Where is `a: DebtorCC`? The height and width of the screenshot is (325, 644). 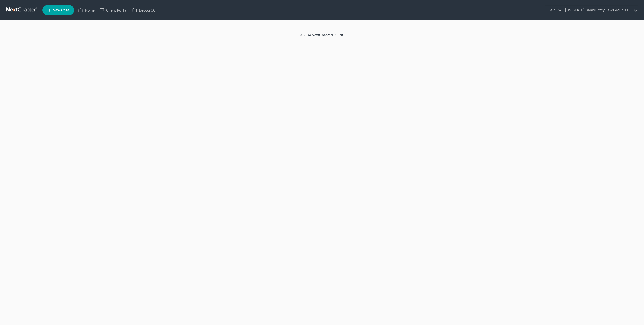
a: DebtorCC is located at coordinates (144, 10).